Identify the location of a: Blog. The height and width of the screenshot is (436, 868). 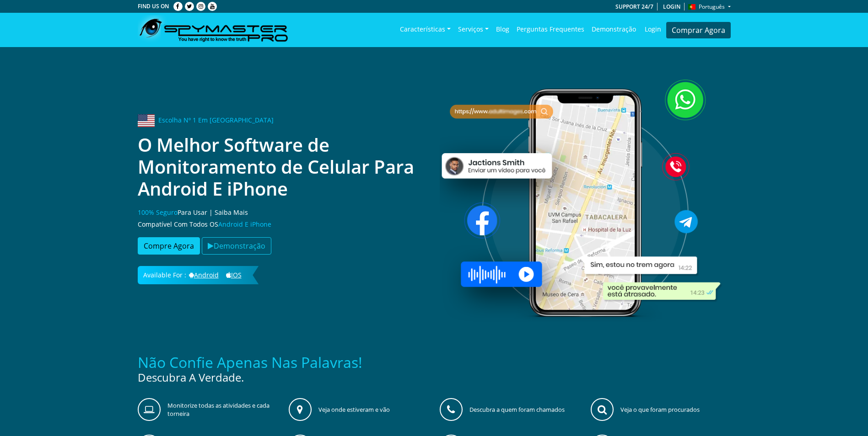
(502, 30).